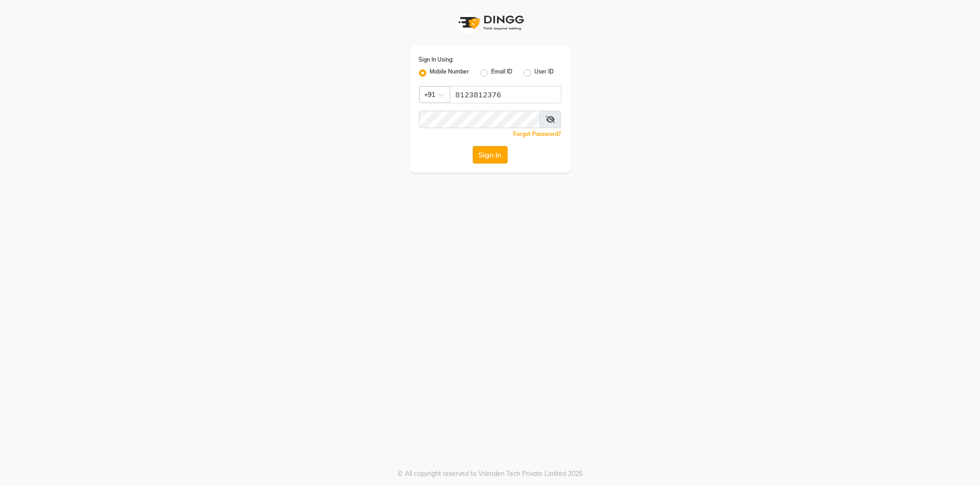 The height and width of the screenshot is (486, 980). Describe the element at coordinates (502, 73) in the screenshot. I see `label: Email ID` at that location.